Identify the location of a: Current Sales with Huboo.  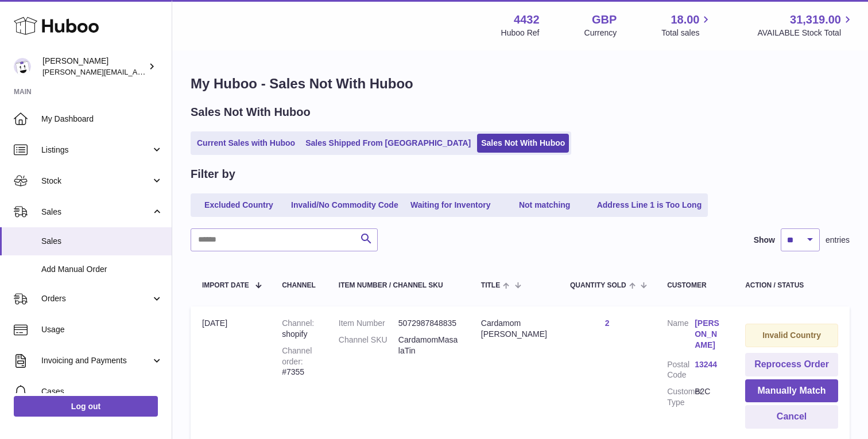
(246, 143).